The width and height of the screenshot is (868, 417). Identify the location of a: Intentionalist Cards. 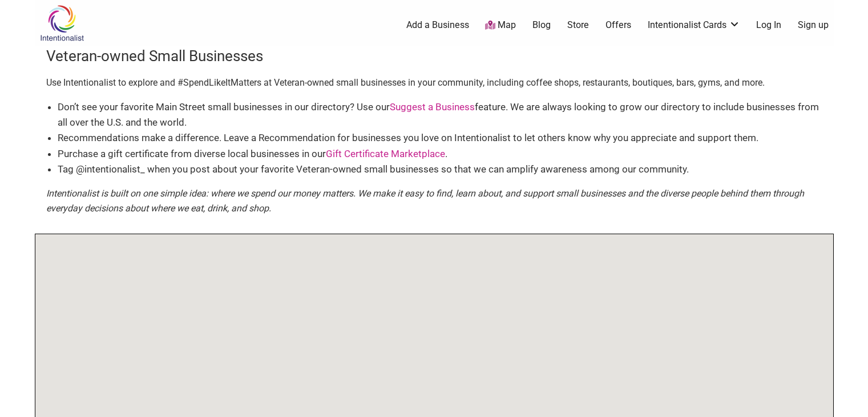
(694, 25).